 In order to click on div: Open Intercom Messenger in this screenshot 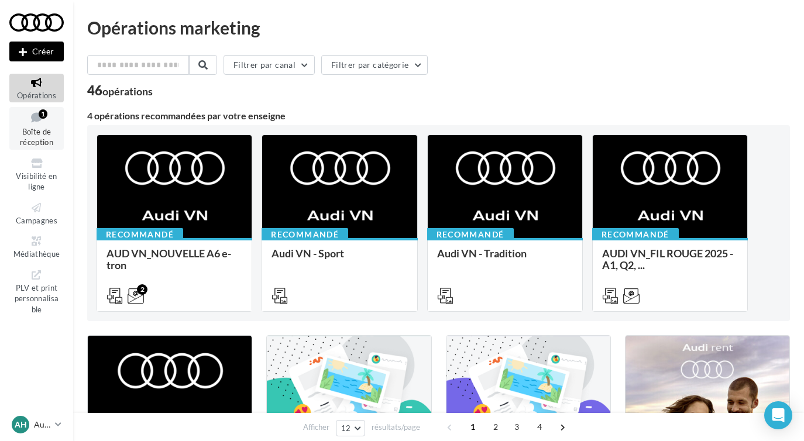, I will do `click(778, 415)`.